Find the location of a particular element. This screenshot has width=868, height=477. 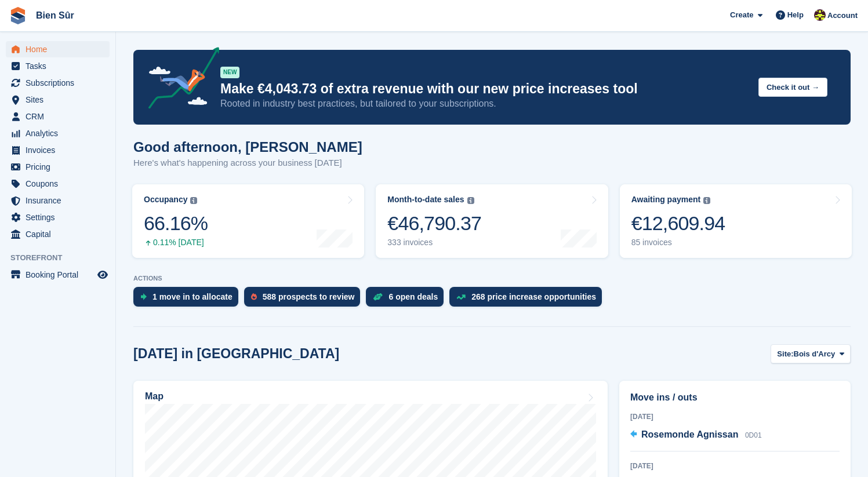

div: NEW is located at coordinates (229, 73).